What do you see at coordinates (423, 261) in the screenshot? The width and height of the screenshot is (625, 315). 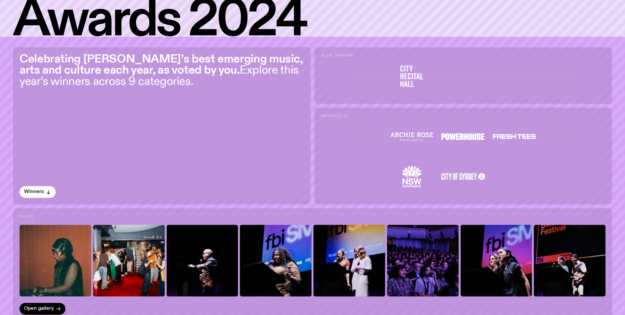 I see `img: A photograph of a seated crowd in the City Recital Hall.` at bounding box center [423, 261].